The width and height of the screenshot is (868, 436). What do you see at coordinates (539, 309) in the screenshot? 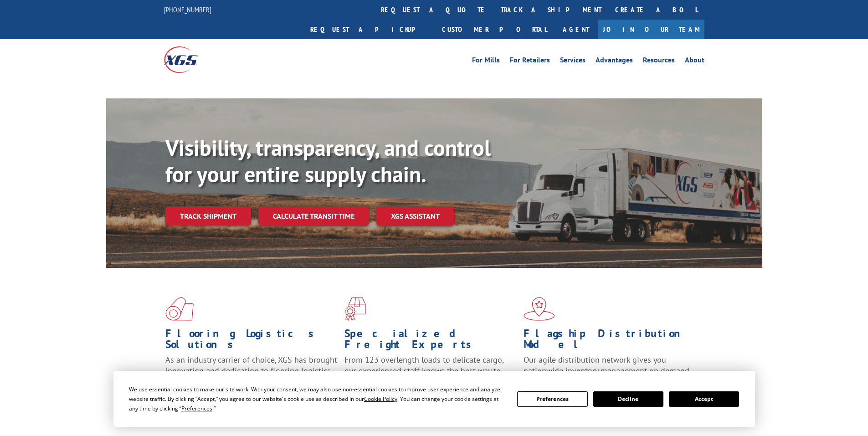
I see `img: xgs-icon-flagship-distribution-model-red` at bounding box center [539, 309].